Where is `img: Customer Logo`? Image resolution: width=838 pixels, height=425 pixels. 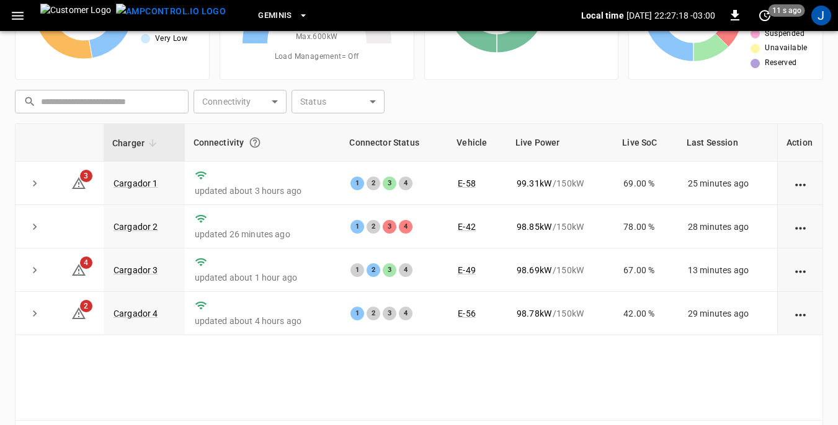 img: Customer Logo is located at coordinates (76, 16).